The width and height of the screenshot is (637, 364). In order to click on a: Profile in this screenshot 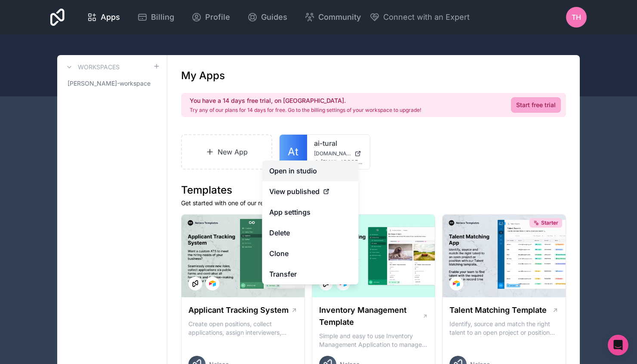, I will do `click(211, 17)`.